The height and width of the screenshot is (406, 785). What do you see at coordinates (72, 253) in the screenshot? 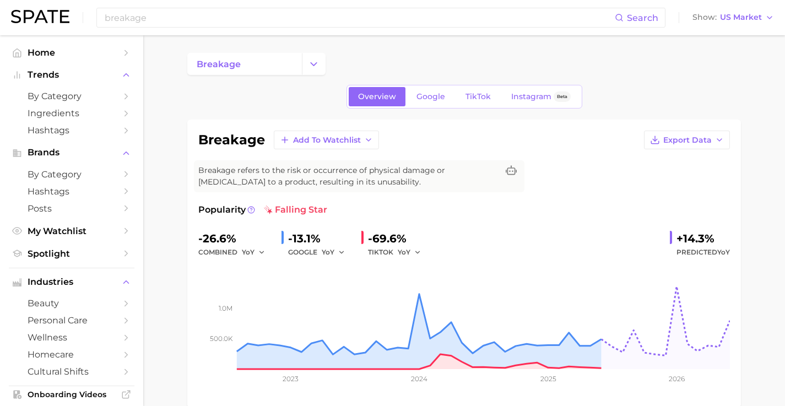
I see `a: Spotlight` at bounding box center [72, 253].